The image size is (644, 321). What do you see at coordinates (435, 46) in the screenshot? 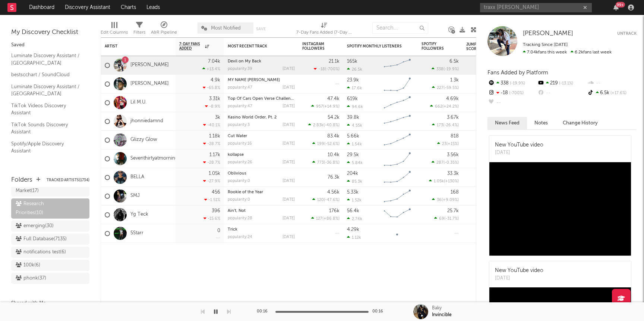
I see `div: Spotify Followers` at bounding box center [435, 46].